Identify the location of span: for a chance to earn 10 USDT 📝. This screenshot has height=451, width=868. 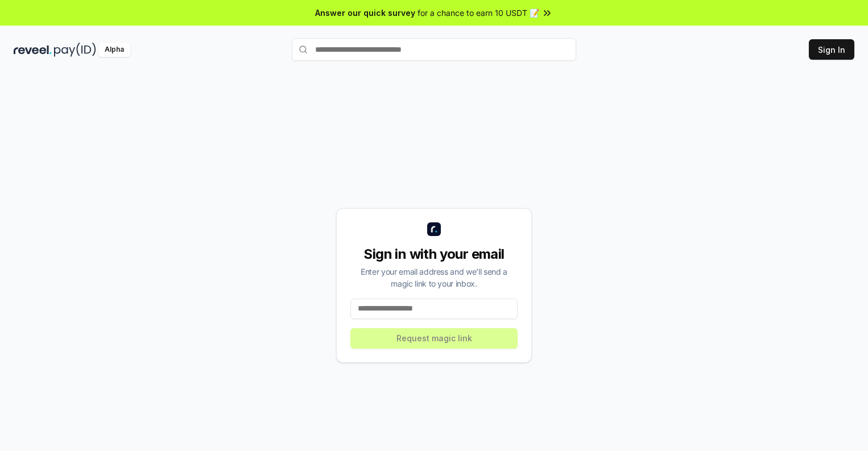
(479, 12).